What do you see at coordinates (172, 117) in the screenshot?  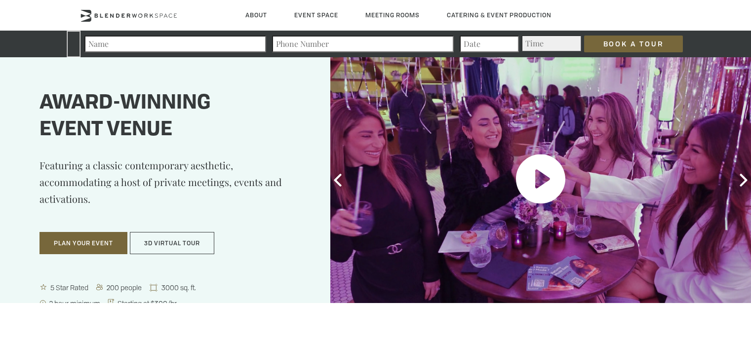 I see `h1: Award-winning event venue` at bounding box center [172, 117].